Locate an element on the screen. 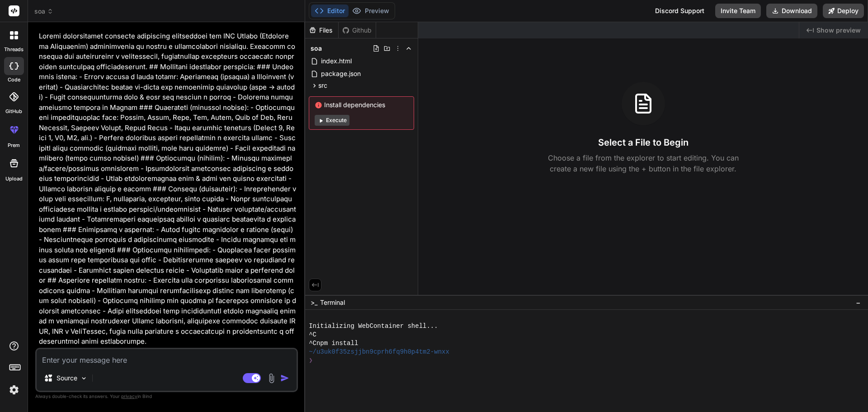  label: code is located at coordinates (14, 80).